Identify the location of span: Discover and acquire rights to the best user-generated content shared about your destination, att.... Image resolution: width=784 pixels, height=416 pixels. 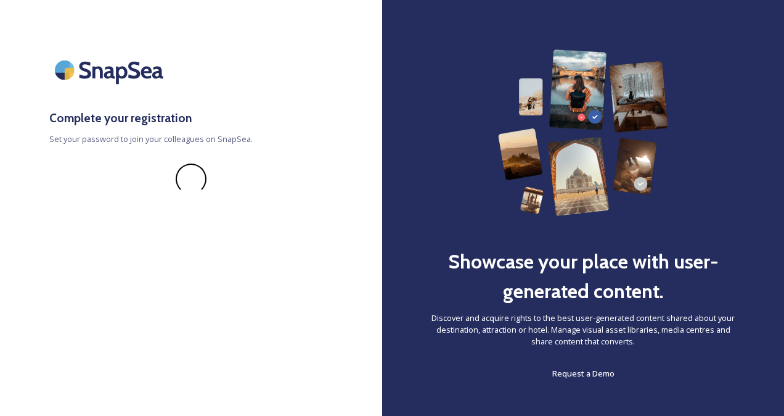
(583, 330).